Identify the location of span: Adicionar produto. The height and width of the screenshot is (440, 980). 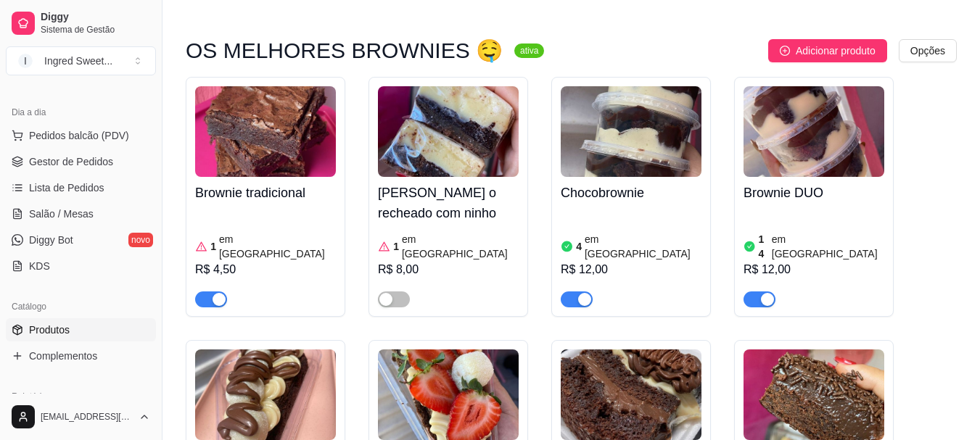
(836, 51).